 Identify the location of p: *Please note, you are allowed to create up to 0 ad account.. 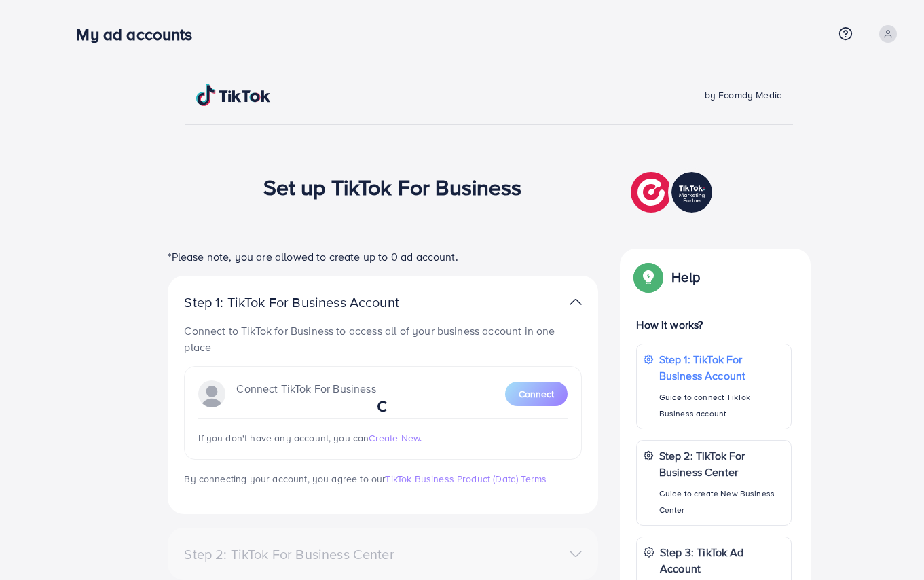
(383, 257).